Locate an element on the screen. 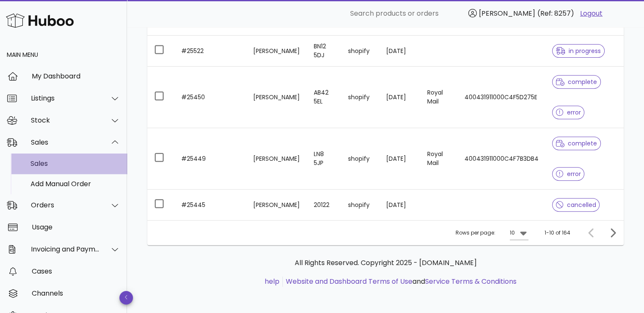 The image size is (644, 313). span: cancelled is located at coordinates (576, 205).